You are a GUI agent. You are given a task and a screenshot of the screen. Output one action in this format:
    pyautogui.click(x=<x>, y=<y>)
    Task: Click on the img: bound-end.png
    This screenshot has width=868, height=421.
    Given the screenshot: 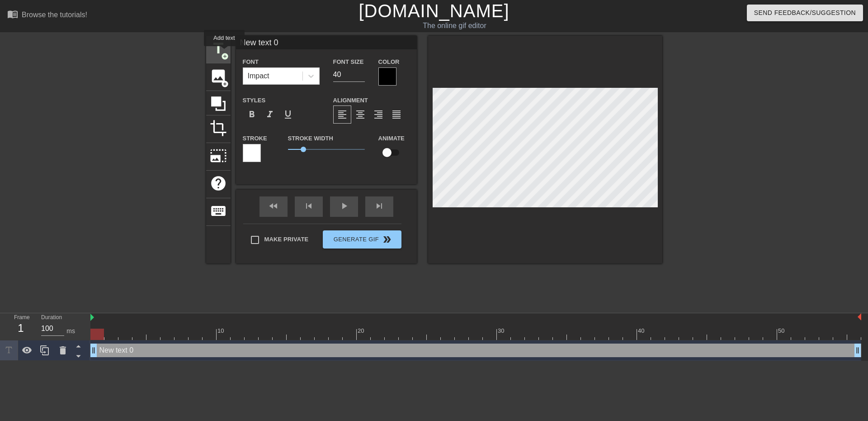 What is the action you would take?
    pyautogui.click(x=860, y=317)
    